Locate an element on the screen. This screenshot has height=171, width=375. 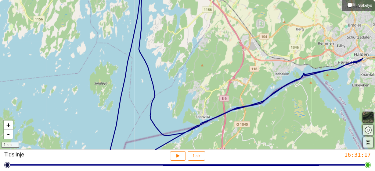
div: Søkelys is located at coordinates (359, 5).